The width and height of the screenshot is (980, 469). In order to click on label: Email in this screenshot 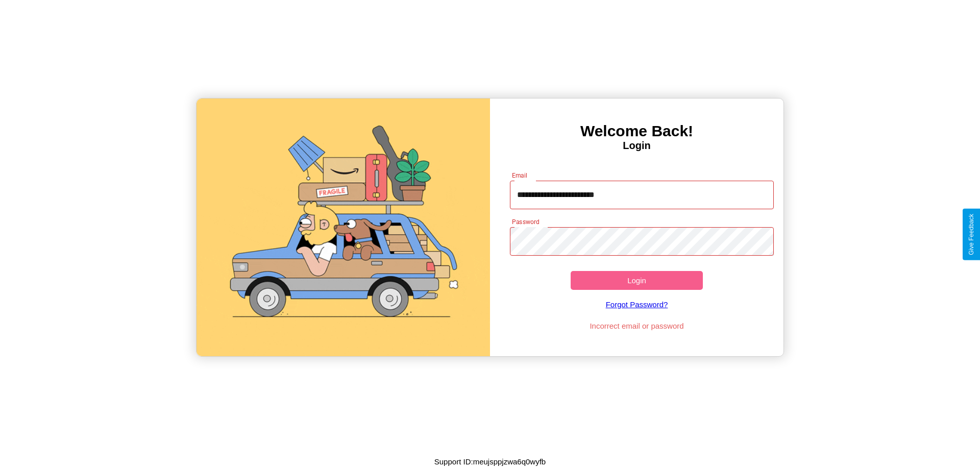, I will do `click(520, 175)`.